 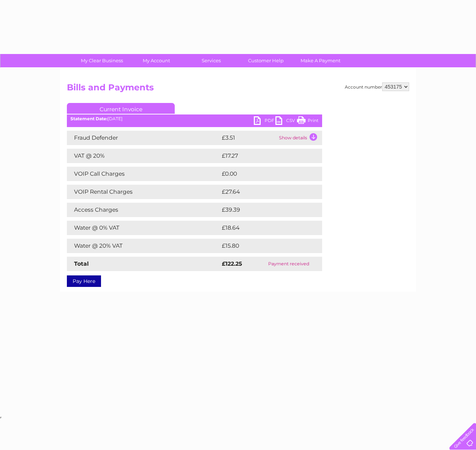 I want to click on td: Payment received, so click(x=288, y=263).